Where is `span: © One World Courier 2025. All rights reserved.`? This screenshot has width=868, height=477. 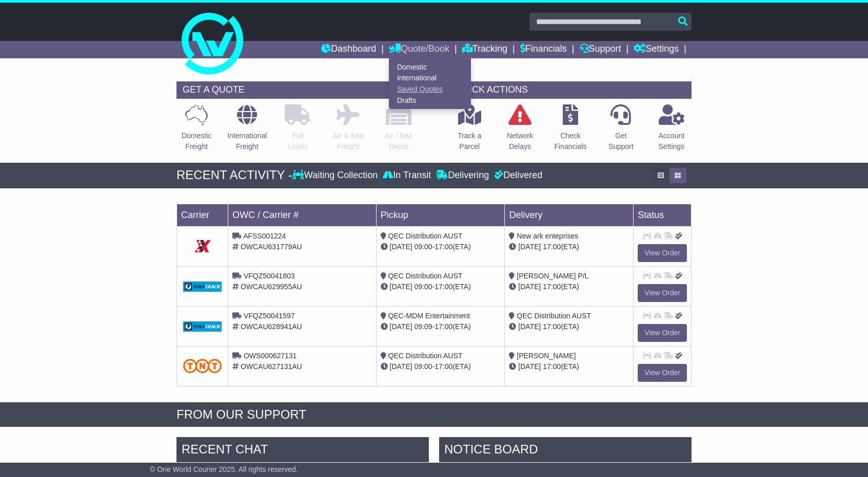 span: © One World Courier 2025. All rights reserved. is located at coordinates (224, 470).